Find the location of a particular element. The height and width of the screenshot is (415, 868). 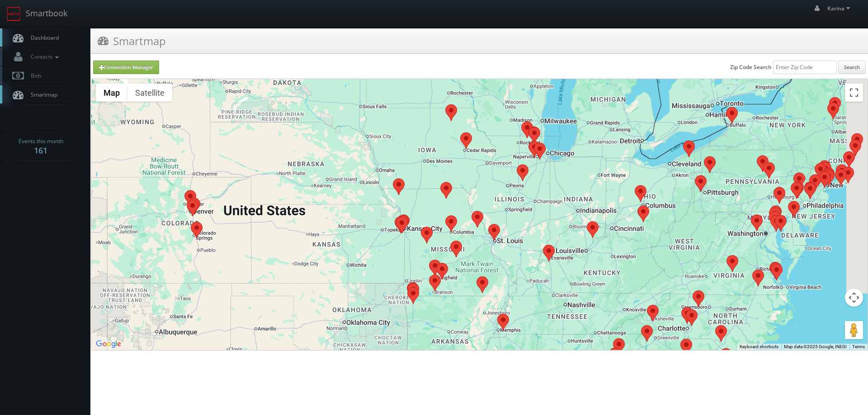

a: Open this area in Google Maps (opens a new window) is located at coordinates (109, 344).